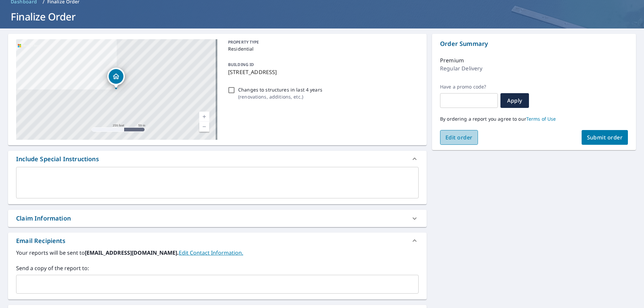 The height and width of the screenshot is (308, 644). I want to click on p: Residential, so click(322, 49).